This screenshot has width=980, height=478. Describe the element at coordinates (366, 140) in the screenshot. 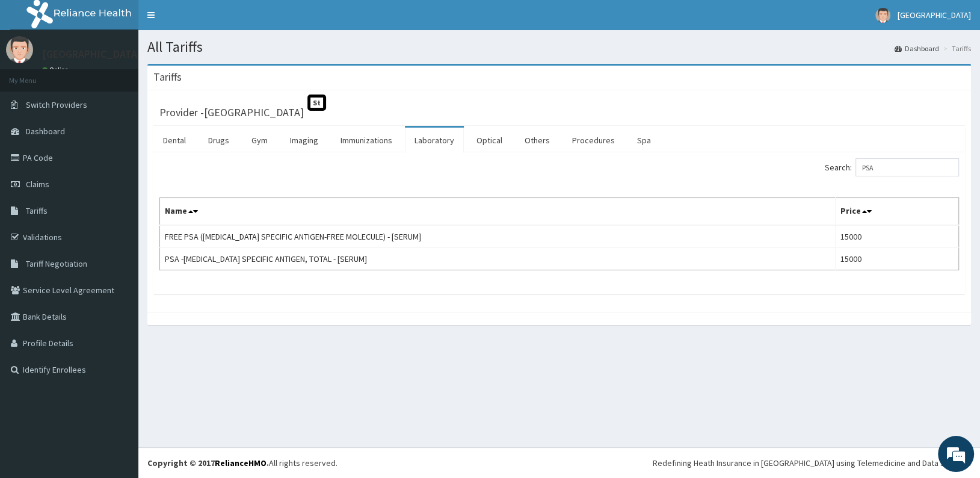

I see `a: Immunizations` at that location.